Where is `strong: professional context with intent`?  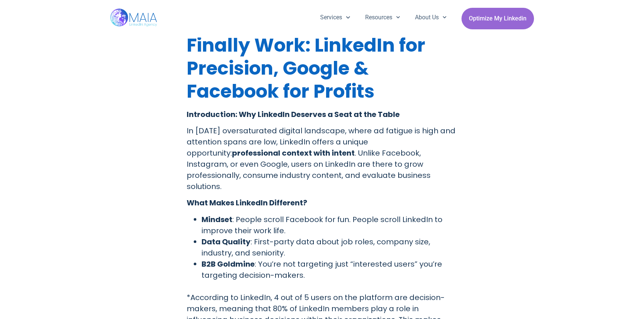 strong: professional context with intent is located at coordinates (294, 153).